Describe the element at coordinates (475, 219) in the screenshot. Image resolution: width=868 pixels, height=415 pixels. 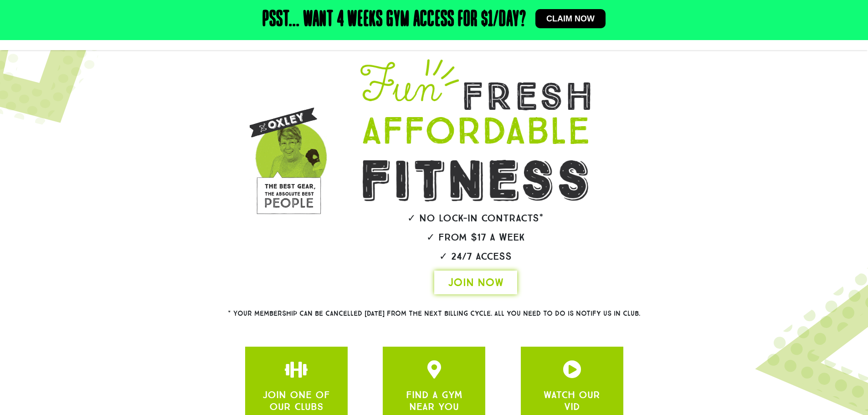
I see `h2: ✓ No lock-in contracts*` at that location.